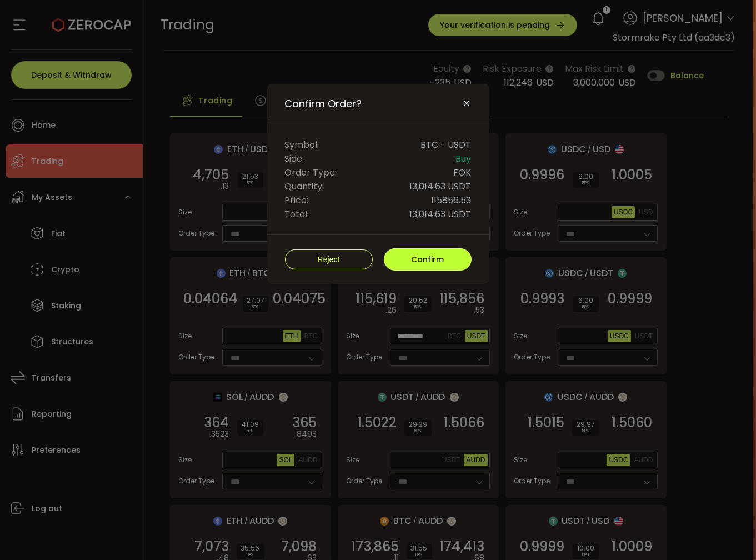 The image size is (756, 560). What do you see at coordinates (464, 159) in the screenshot?
I see `span: Buy` at bounding box center [464, 159].